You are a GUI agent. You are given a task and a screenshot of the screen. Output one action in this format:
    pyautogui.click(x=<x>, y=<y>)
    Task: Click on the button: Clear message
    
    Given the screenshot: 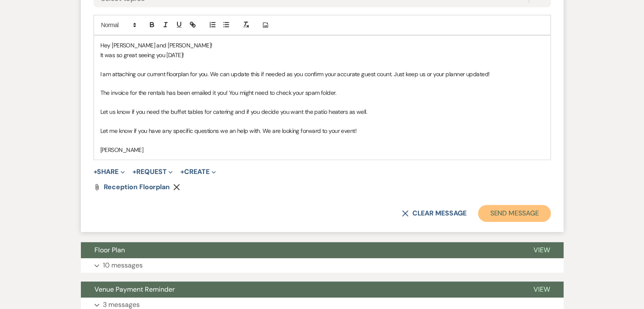 What is the action you would take?
    pyautogui.click(x=434, y=214)
    